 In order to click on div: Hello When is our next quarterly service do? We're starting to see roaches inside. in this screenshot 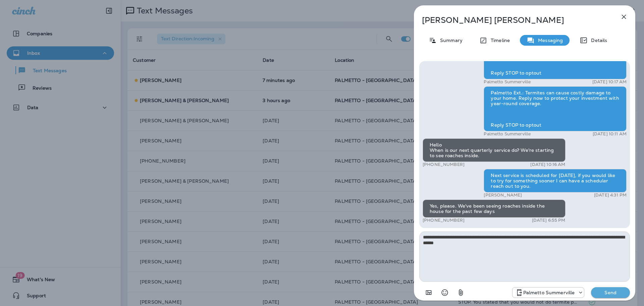, I will do `click(495, 150)`.